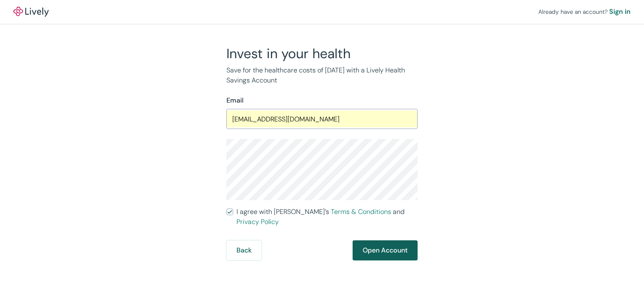  Describe the element at coordinates (257, 222) in the screenshot. I see `a: Privacy Policy` at that location.